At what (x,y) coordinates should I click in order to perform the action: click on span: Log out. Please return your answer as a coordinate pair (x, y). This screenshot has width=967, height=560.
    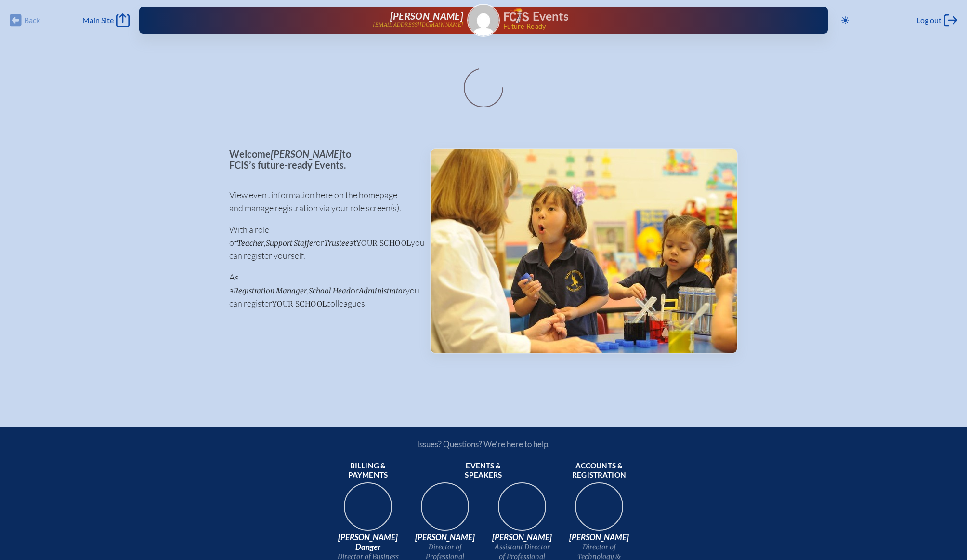
    Looking at the image, I should click on (929, 20).